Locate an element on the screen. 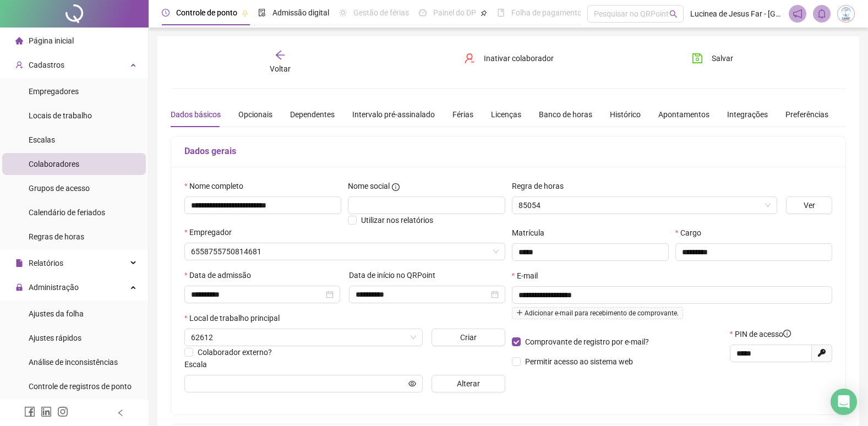 The height and width of the screenshot is (426, 868). img: 83834 is located at coordinates (846, 14).